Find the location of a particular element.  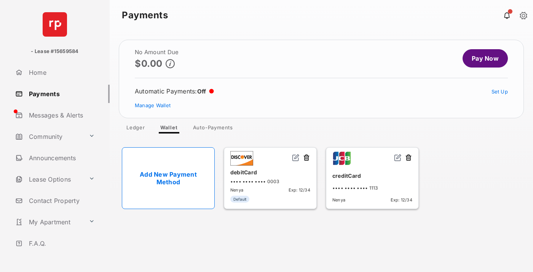

a: Community is located at coordinates (49, 136).